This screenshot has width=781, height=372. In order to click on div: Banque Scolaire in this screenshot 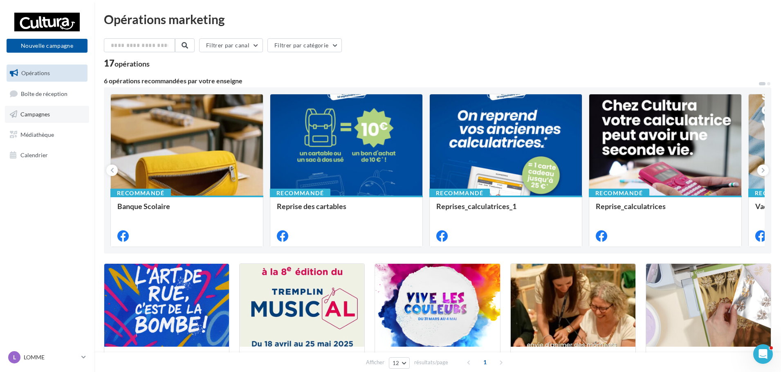, I will do `click(187, 211)`.